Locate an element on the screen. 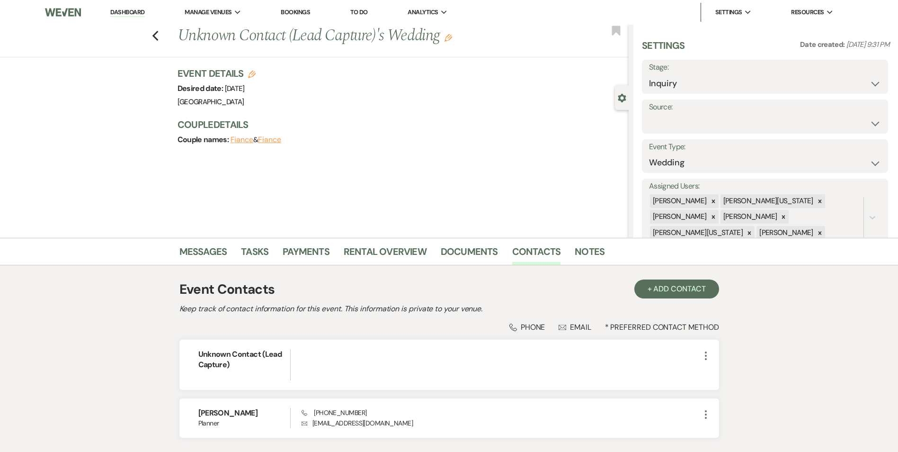 Image resolution: width=898 pixels, height=452 pixels. a: Rental Overview is located at coordinates (385, 254).